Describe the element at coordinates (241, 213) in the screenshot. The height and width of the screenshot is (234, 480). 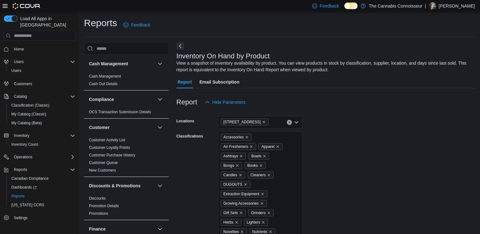
I see `button: Remove Gift Sets from selection in this group` at that location.